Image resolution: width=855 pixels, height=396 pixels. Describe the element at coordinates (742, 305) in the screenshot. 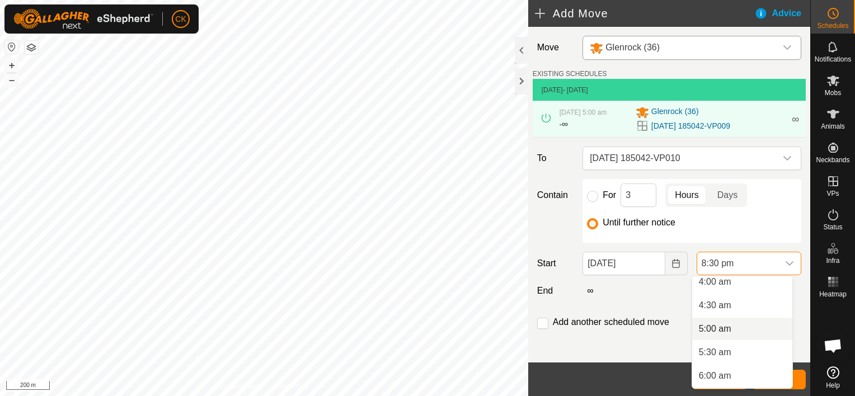

I see `li: 4:30 am` at that location.